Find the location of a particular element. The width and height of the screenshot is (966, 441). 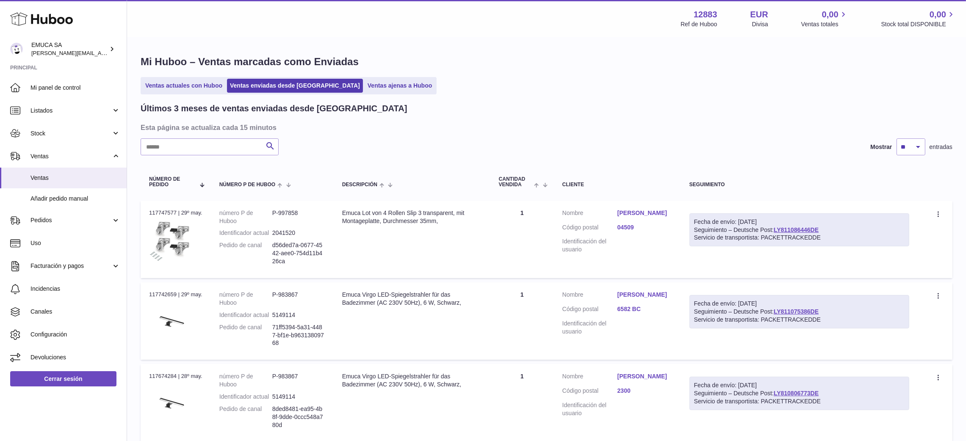

dd: 71ff5394-5a31-4487-bf1e-b96313809768 is located at coordinates (299, 336).